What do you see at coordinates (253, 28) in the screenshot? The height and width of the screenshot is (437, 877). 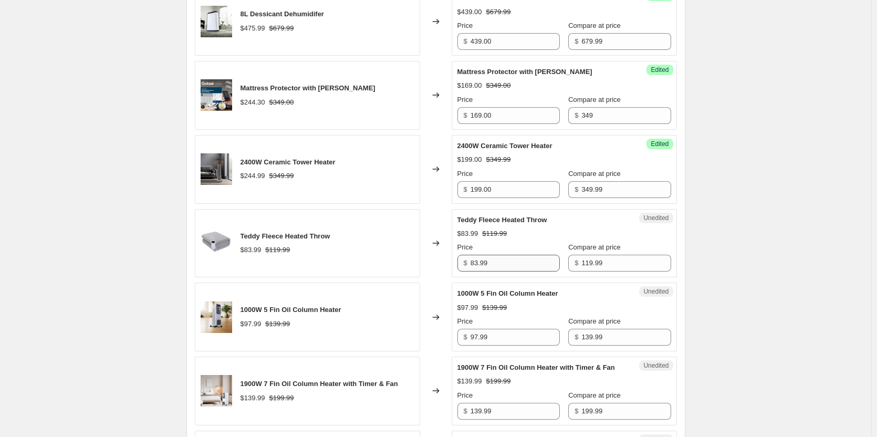 I see `div: $475.99` at bounding box center [253, 28].